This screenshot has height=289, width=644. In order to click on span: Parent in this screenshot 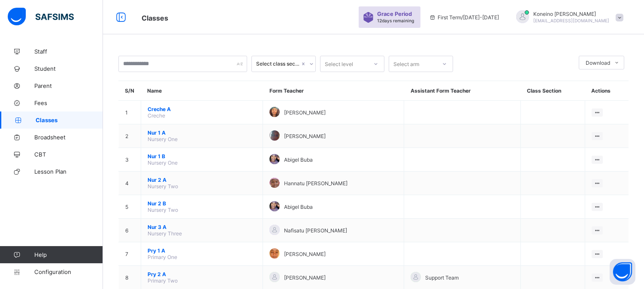, I will do `click(69, 86)`.